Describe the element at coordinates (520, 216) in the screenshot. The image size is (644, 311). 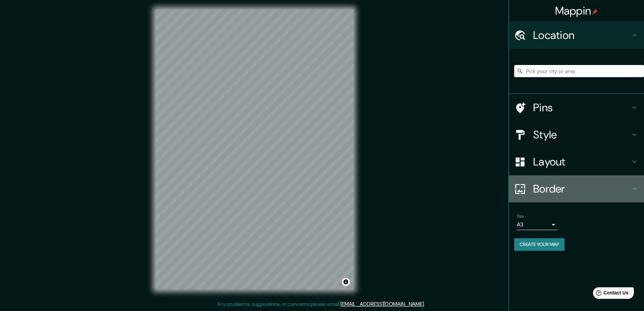
I see `label: Size` at that location.